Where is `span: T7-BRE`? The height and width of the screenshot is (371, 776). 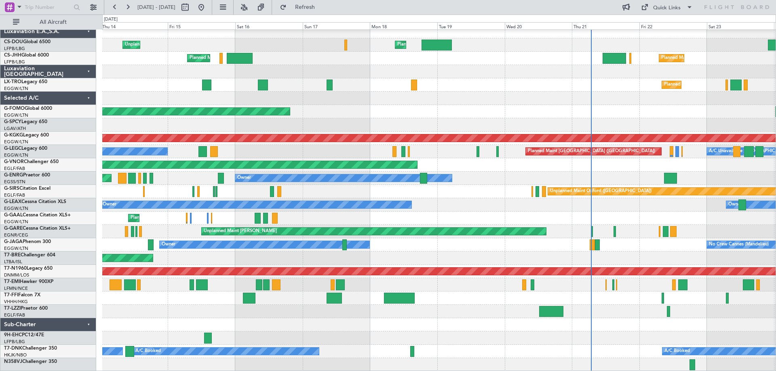
span: T7-BRE is located at coordinates (12, 255).